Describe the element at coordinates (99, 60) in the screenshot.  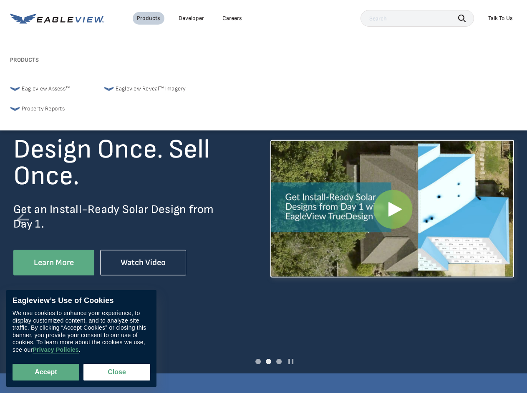
I see `h3: Products` at that location.